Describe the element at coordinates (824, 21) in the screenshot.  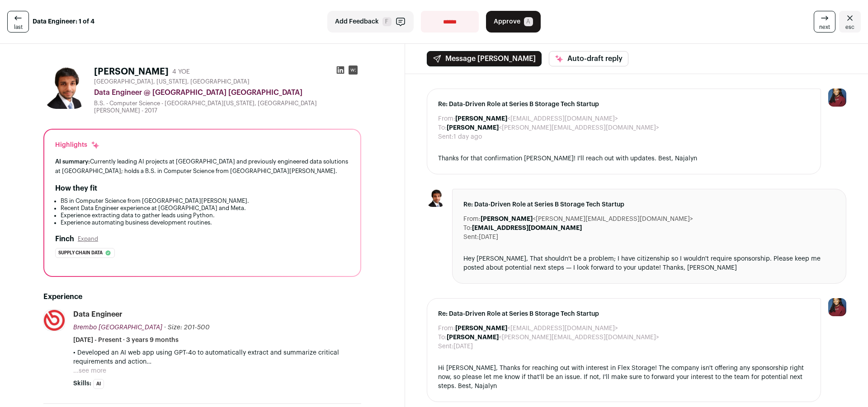
I see `a: next` at that location.